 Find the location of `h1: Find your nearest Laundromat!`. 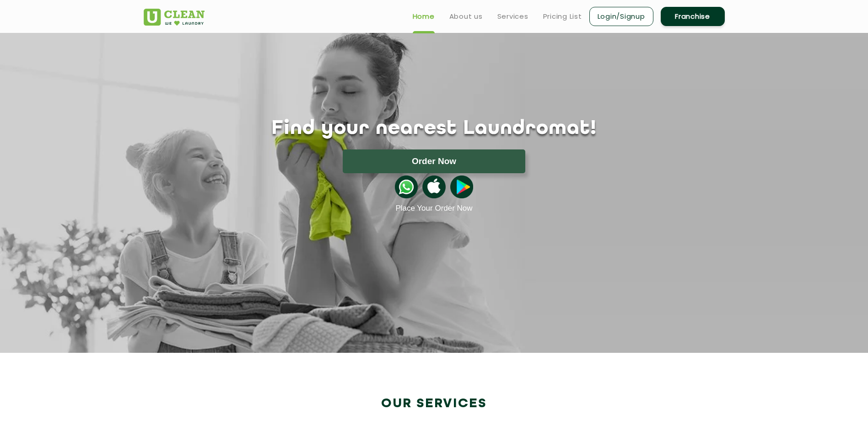

h1: Find your nearest Laundromat! is located at coordinates (434, 129).